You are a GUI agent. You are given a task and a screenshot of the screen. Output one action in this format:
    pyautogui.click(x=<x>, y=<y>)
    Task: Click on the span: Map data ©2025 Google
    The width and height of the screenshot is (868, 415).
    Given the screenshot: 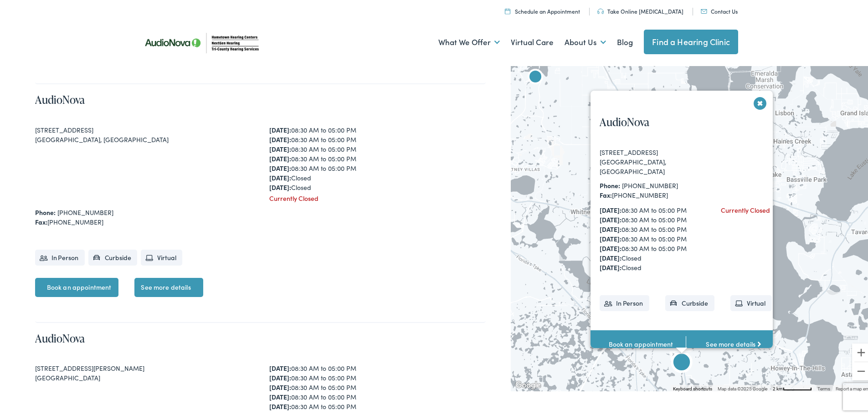 What is the action you would take?
    pyautogui.click(x=742, y=387)
    